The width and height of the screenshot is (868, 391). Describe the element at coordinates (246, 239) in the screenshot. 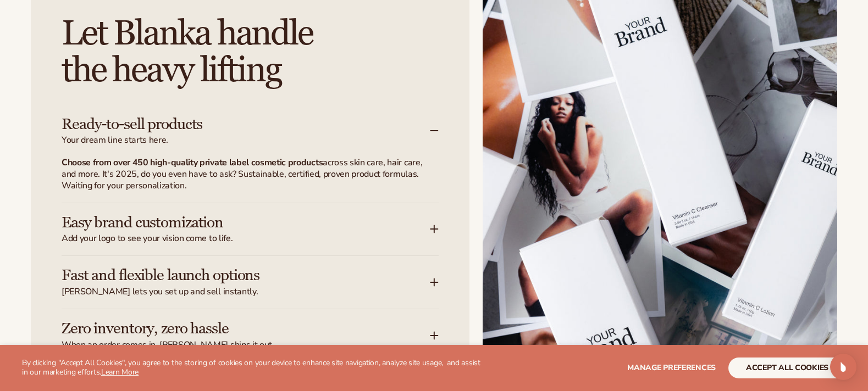

I see `span: Add your logo to see your vision come to life.` at that location.